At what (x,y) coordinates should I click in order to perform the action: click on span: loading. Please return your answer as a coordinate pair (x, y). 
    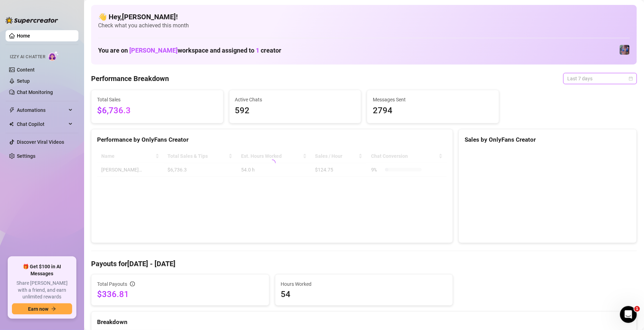
    Looking at the image, I should click on (272, 163).